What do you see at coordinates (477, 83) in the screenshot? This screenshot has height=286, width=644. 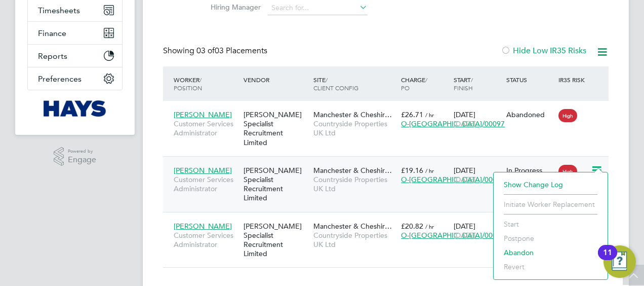 I see `div: Start` at bounding box center [477, 83].